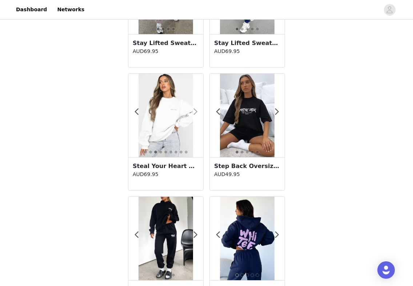 The image size is (413, 286). What do you see at coordinates (181, 152) in the screenshot?
I see `button: 8` at bounding box center [181, 152].